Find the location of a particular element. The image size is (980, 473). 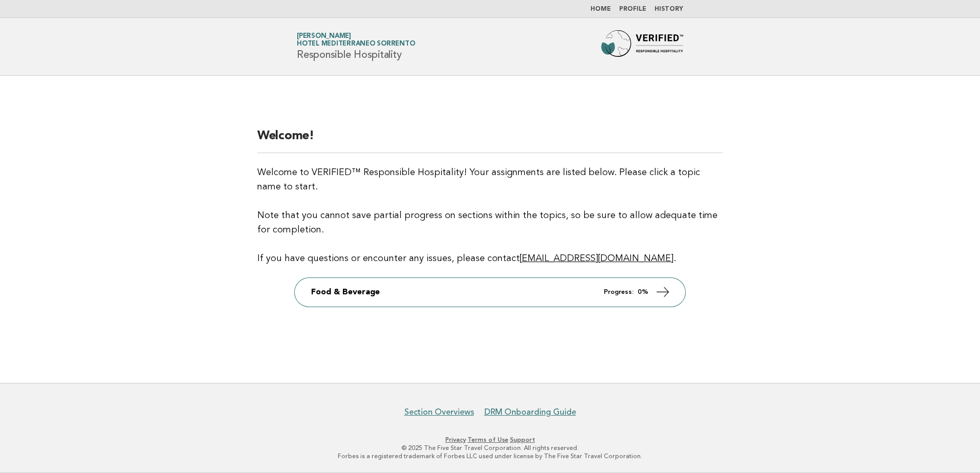

strong: 0% is located at coordinates (642, 292).